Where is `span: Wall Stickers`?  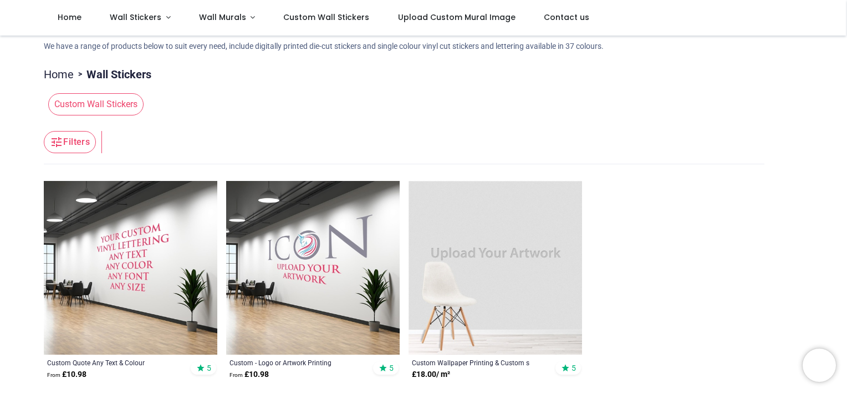
span: Wall Stickers is located at coordinates (135, 17).